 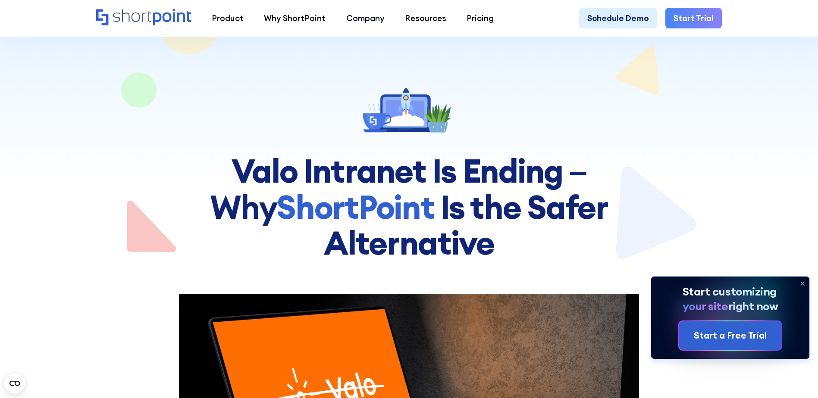 What do you see at coordinates (480, 18) in the screenshot?
I see `a: Pricing` at bounding box center [480, 18].